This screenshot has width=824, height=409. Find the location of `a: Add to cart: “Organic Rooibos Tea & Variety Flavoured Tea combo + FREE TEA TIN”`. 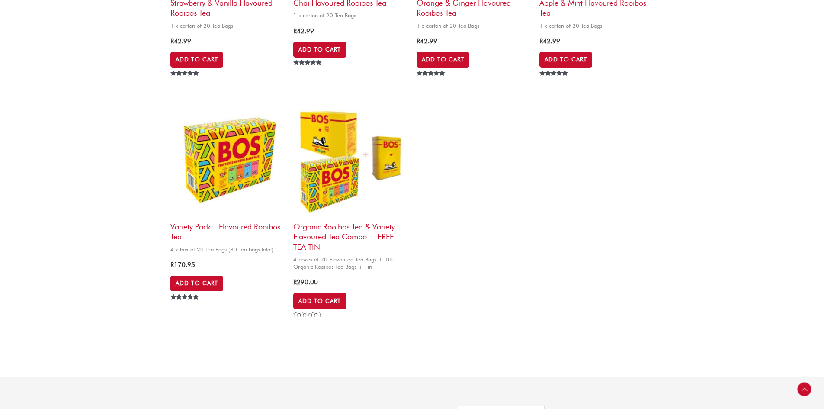

a: Add to cart: “Organic Rooibos Tea & Variety Flavoured Tea combo + FREE TEA TIN” is located at coordinates (319, 300).